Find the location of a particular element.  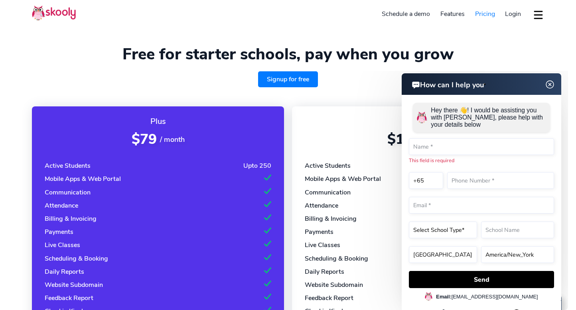

span: Login is located at coordinates (513, 14).